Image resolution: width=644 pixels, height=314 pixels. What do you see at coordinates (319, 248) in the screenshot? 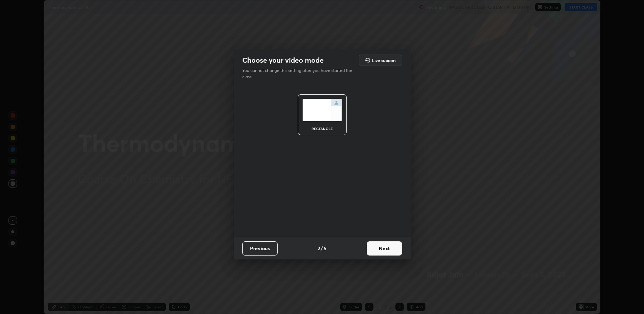
I see `h4: 2` at bounding box center [319, 248].